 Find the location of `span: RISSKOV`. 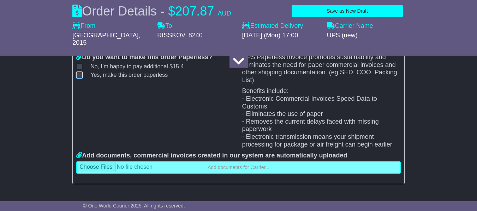

span: RISSKOV is located at coordinates (171, 35).